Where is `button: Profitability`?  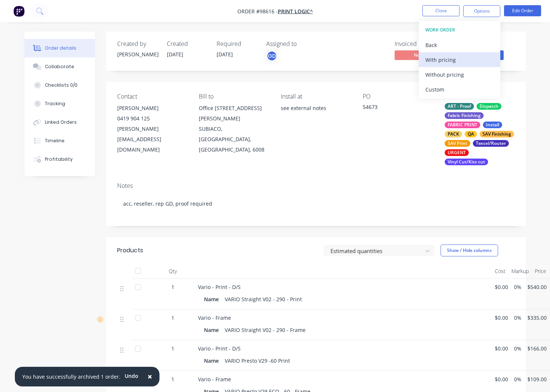
button: Profitability is located at coordinates (60, 160).